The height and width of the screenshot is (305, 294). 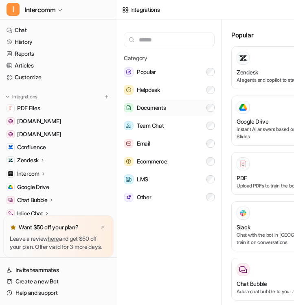 What do you see at coordinates (129, 179) in the screenshot?
I see `img: LMS` at bounding box center [129, 179].